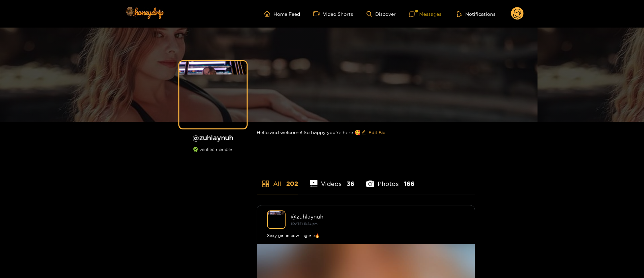 The image size is (644, 278). What do you see at coordinates (318, 14) in the screenshot?
I see `span: video-camera` at bounding box center [318, 14].